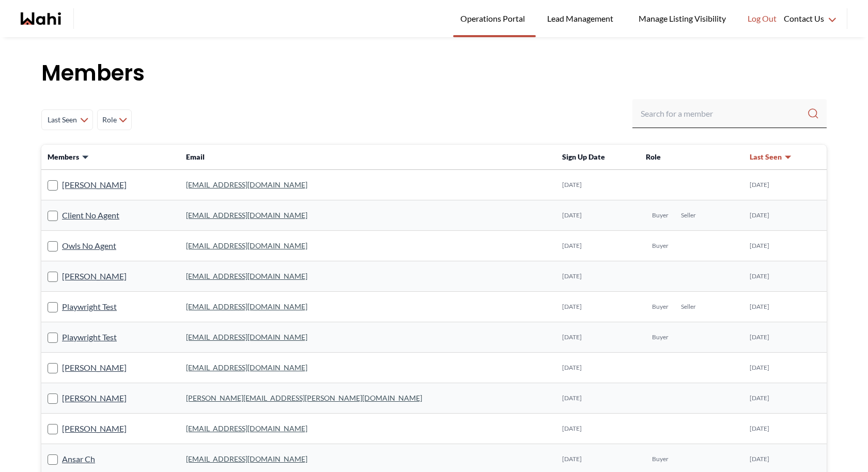 This screenshot has width=868, height=472. What do you see at coordinates (494, 19) in the screenshot?
I see `span: Operations Portal` at bounding box center [494, 19].